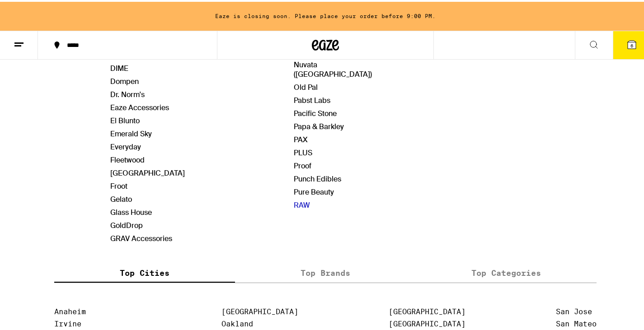 The image size is (644, 330). I want to click on a: Pabst Labs, so click(312, 98).